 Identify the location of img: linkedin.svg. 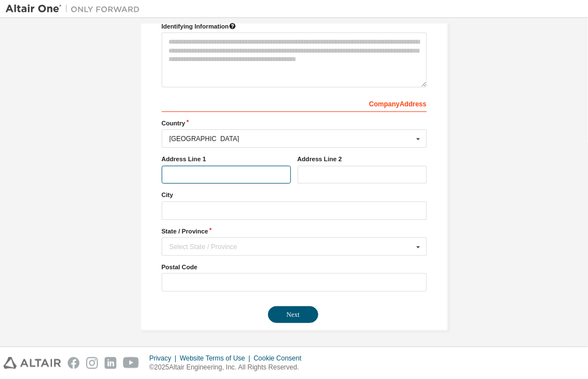
(110, 363).